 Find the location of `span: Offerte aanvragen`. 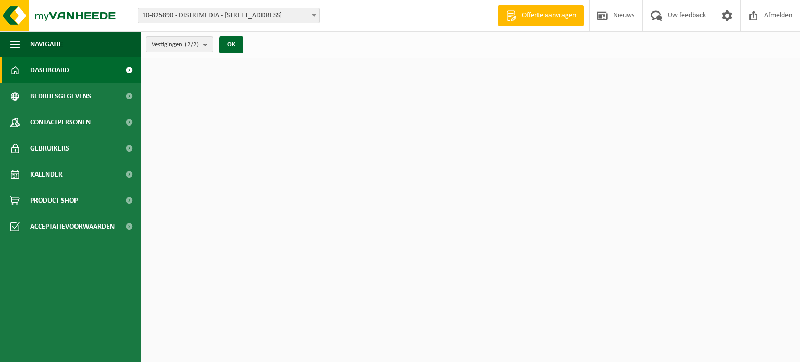

span: Offerte aanvragen is located at coordinates (549, 16).